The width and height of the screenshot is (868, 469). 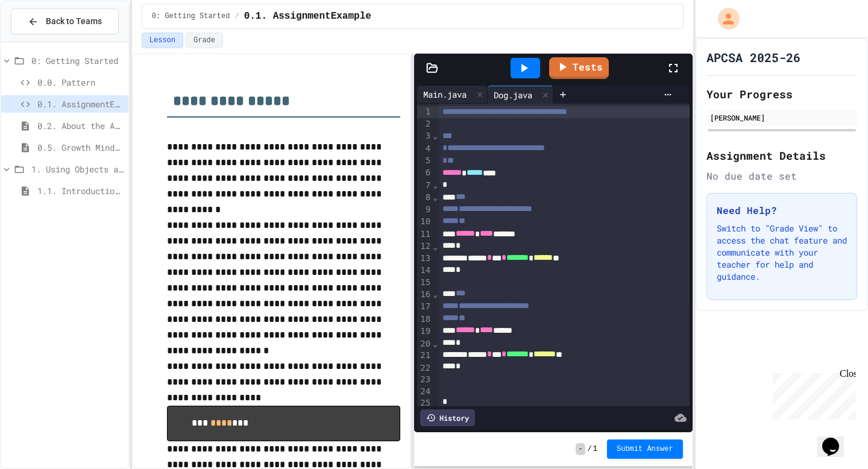 I want to click on div: 19, so click(x=425, y=331).